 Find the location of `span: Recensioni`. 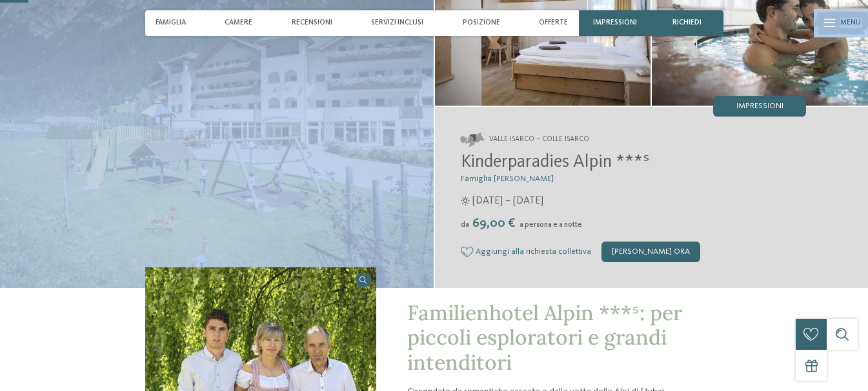

span: Recensioni is located at coordinates (312, 23).